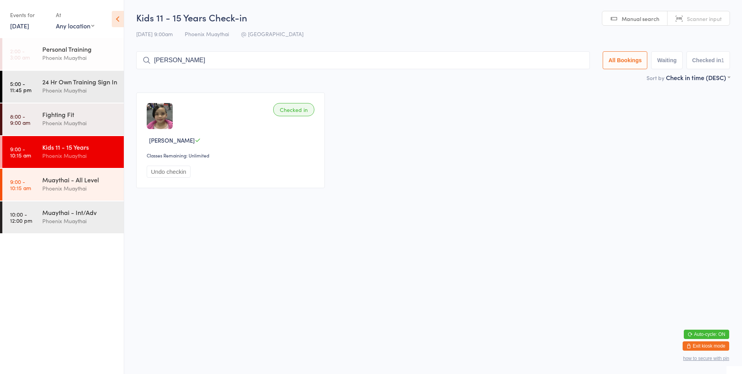  I want to click on a: 2:00 -3:00 amPersonal TrainingPhoenix Muaythai, so click(63, 54).